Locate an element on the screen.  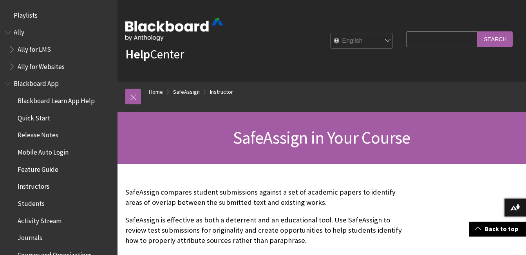
a: HelpCenter is located at coordinates (155, 54).